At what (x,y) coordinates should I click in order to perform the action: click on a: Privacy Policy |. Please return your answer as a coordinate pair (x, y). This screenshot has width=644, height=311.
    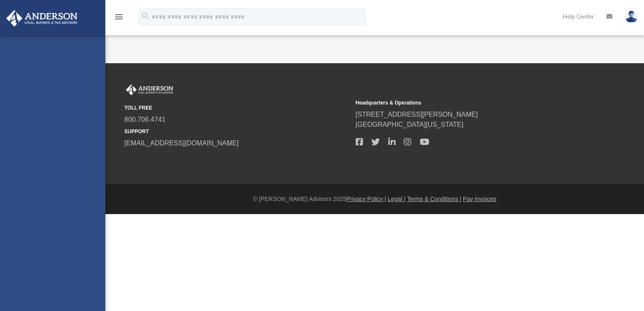
    Looking at the image, I should click on (366, 199).